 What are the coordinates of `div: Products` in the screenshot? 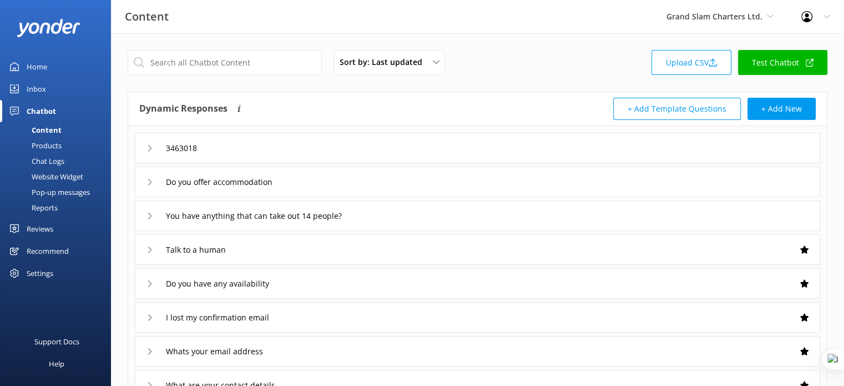 It's located at (34, 145).